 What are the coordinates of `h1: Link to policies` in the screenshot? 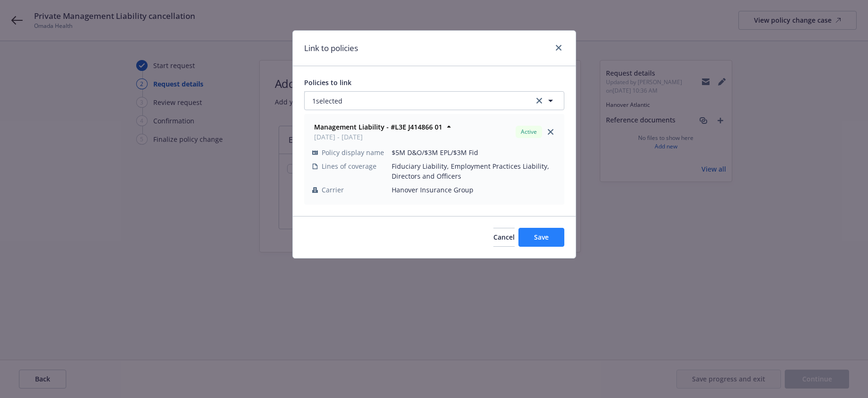 It's located at (331, 48).